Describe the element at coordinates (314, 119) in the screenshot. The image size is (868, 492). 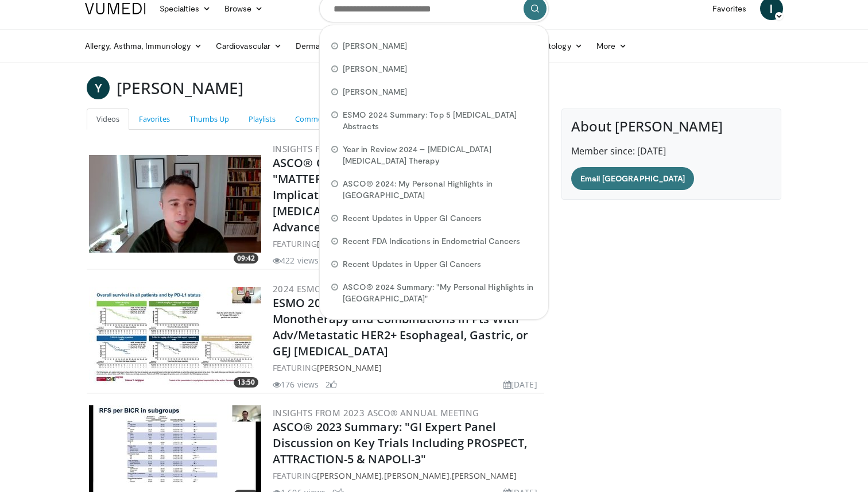
I see `a: Comments` at that location.